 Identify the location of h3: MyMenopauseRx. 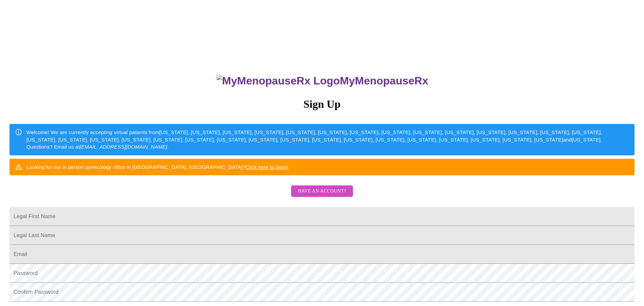
(322, 81).